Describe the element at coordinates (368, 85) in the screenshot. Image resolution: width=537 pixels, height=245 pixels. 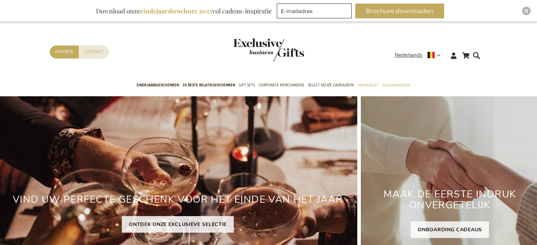
I see `span: Per Budget` at that location.